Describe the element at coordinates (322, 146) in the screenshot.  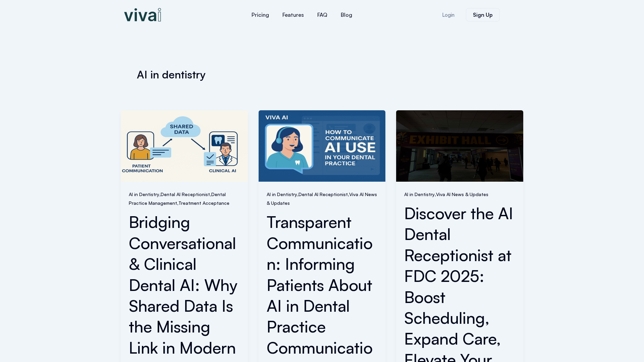
I see `a: Read: Transparent Communication: Informing Patients About AI in Dental Practice Communications` at that location.